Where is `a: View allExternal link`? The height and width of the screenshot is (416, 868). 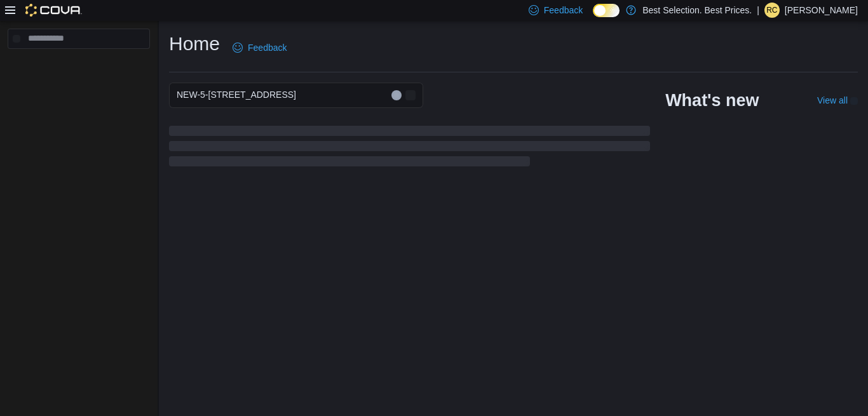 a: View allExternal link is located at coordinates (837, 100).